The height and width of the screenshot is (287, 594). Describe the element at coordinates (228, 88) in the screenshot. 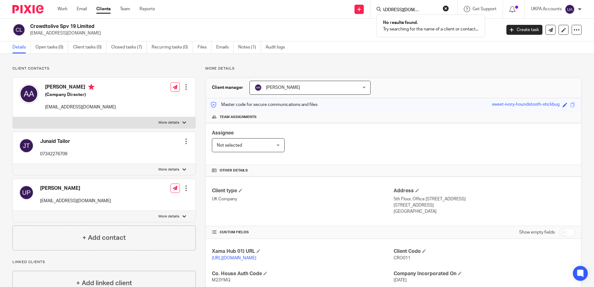

I see `h3: Client manager` at that location.